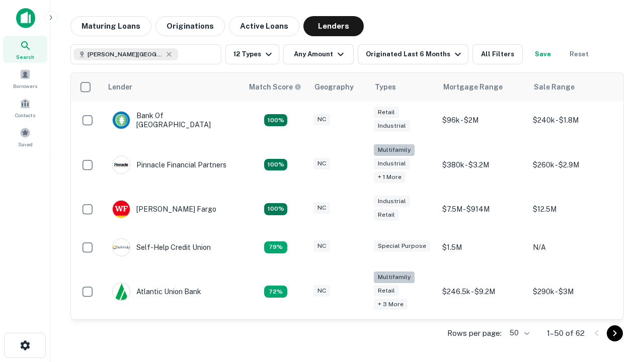  I want to click on td: $380k - $3.2M, so click(482, 164).